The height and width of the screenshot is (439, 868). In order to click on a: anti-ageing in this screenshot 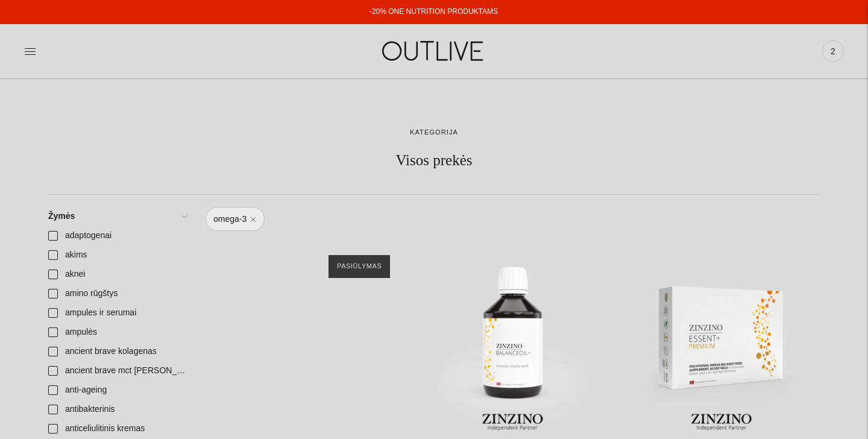, I will do `click(117, 390)`.